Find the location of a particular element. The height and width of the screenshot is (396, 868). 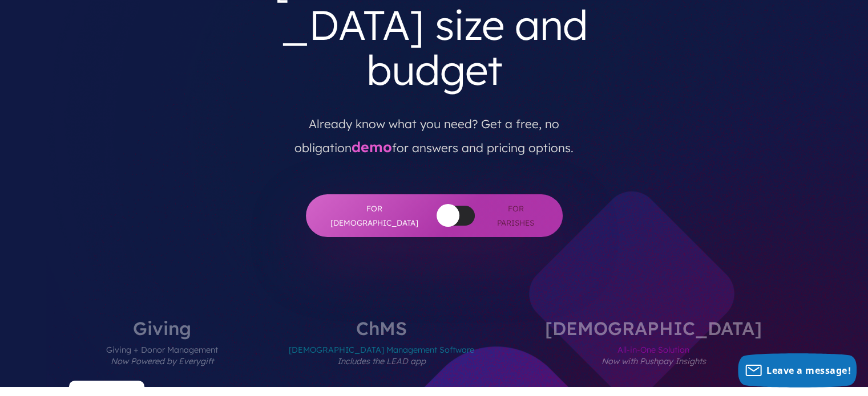

span: Leave a message! is located at coordinates (809, 371).